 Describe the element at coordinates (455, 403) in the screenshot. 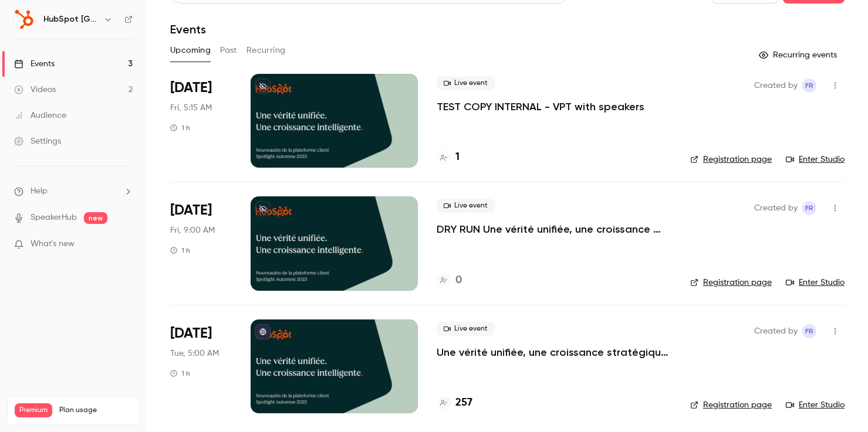

I see `a: 257` at that location.